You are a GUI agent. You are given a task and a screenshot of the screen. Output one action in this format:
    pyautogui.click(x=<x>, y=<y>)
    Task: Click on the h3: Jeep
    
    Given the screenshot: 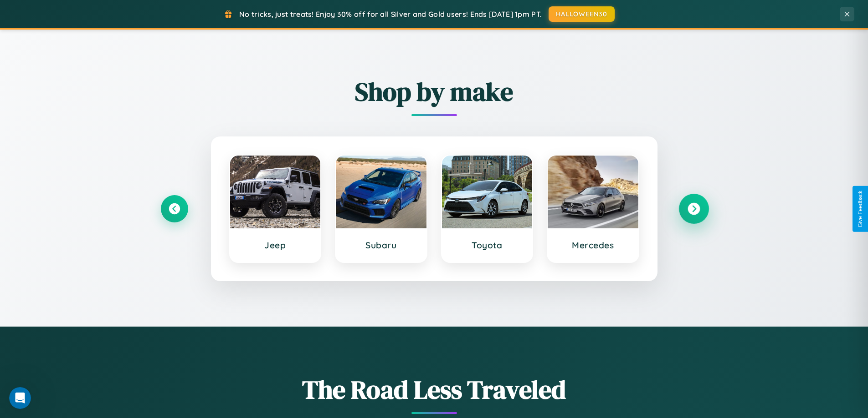 What is the action you would take?
    pyautogui.click(x=275, y=245)
    